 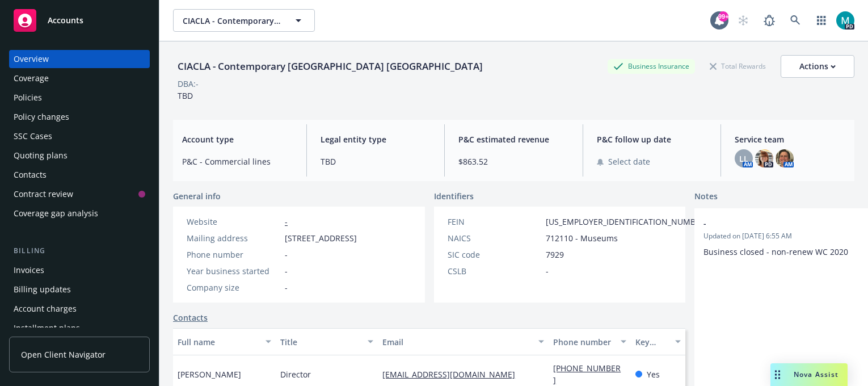 I want to click on a: Policies, so click(x=79, y=97).